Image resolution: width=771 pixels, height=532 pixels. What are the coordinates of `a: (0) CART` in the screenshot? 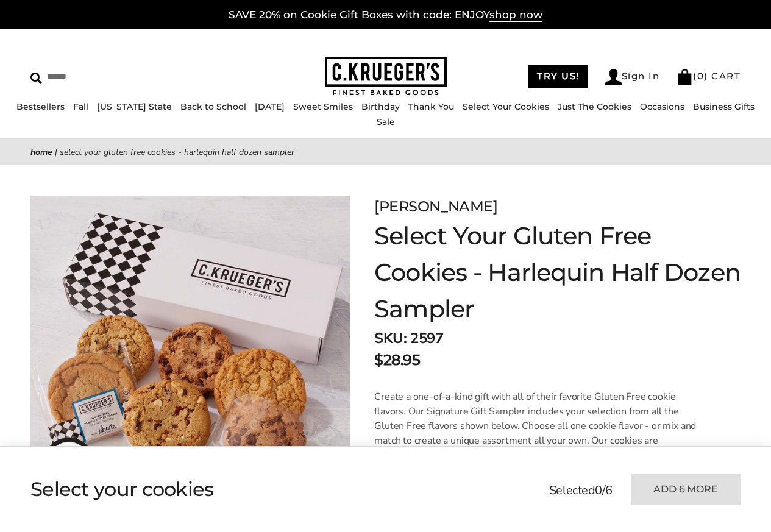 It's located at (708, 76).